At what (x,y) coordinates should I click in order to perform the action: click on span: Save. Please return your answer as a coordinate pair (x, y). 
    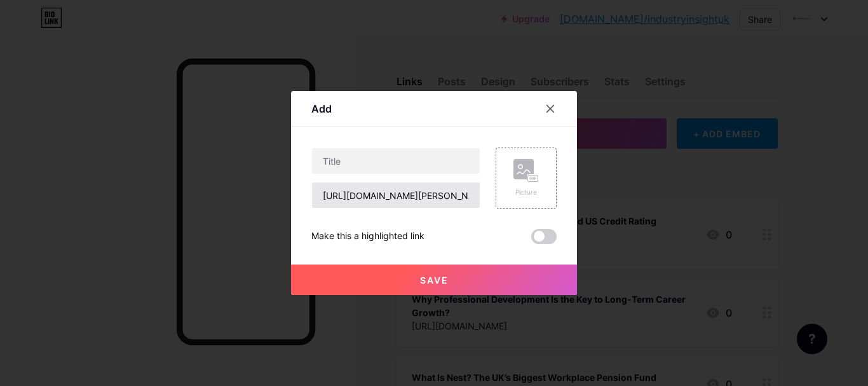
    Looking at the image, I should click on (434, 280).